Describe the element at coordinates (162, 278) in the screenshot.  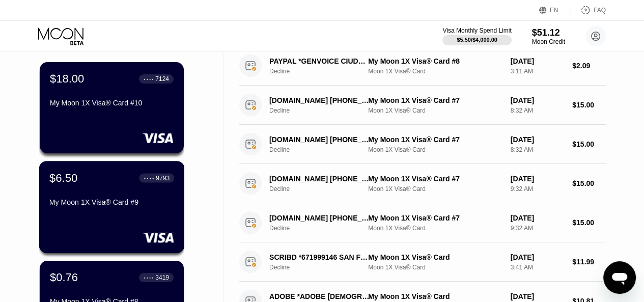
I see `div: 3419` at that location.